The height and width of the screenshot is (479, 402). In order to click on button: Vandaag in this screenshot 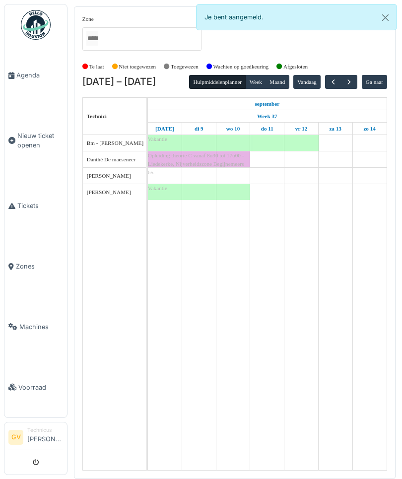, I will do `click(307, 82)`.